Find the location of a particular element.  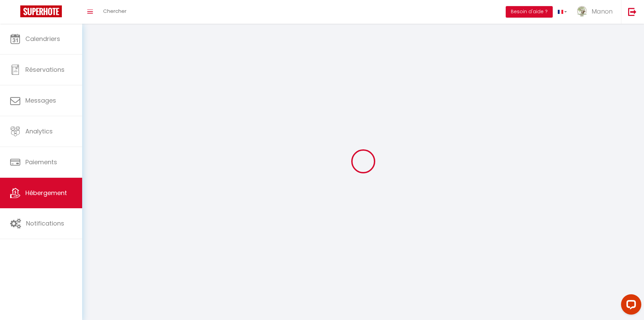

span: Manon is located at coordinates (602, 11).